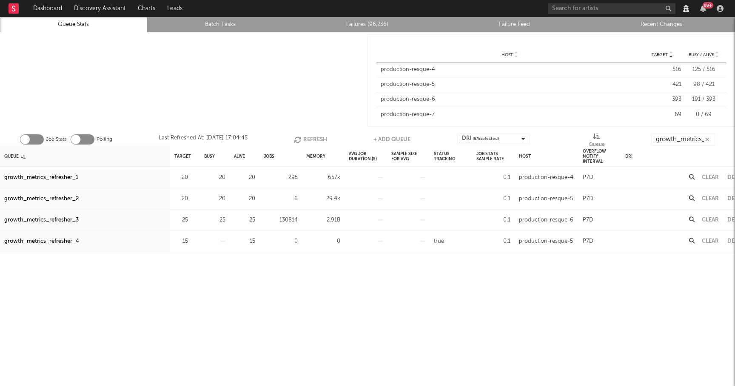  I want to click on div: Memory, so click(316, 156).